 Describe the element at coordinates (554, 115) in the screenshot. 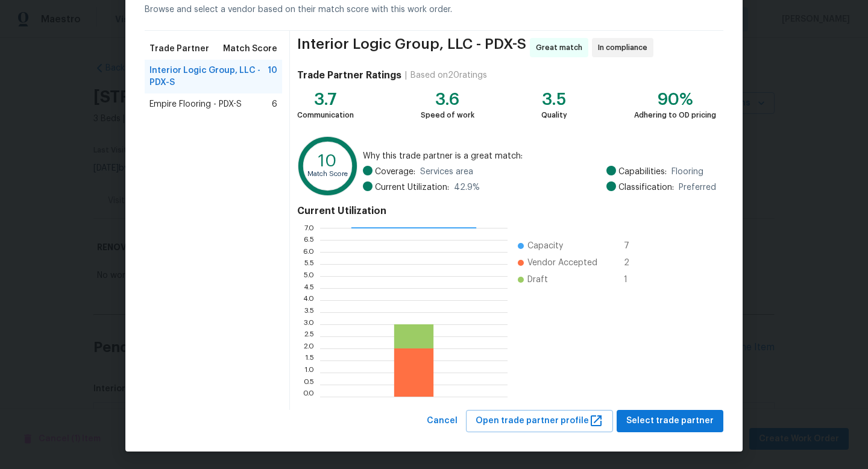

I see `div: Quality` at that location.